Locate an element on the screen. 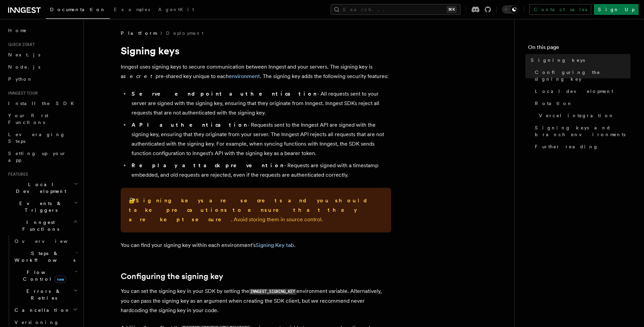 This screenshot has width=644, height=327. strong: Replay attack prevention is located at coordinates (207, 165).